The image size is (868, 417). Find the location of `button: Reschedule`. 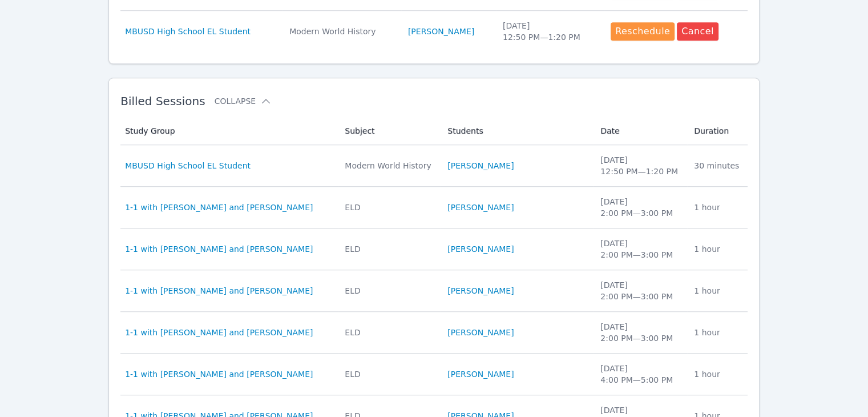

button: Reschedule is located at coordinates (642, 31).